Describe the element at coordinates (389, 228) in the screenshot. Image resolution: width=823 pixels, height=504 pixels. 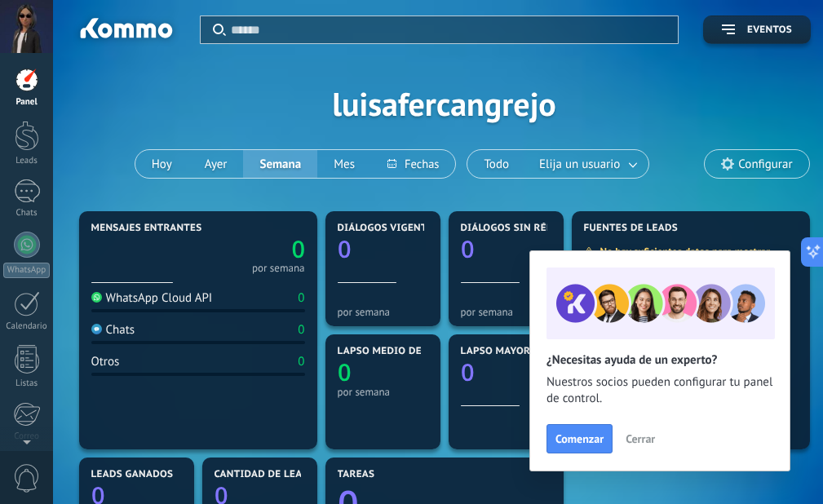
I see `span: Diálogos vigentes` at that location.